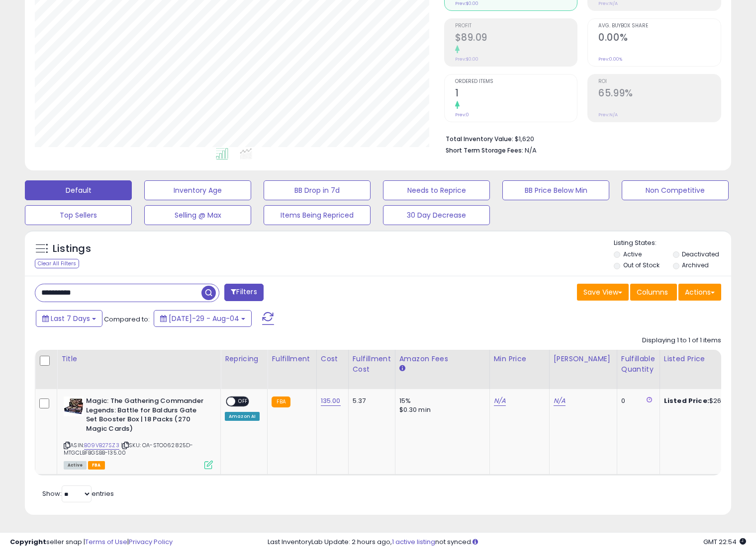  Describe the element at coordinates (75, 465) in the screenshot. I see `span: All listings currently available for purchase on Amazon` at that location.